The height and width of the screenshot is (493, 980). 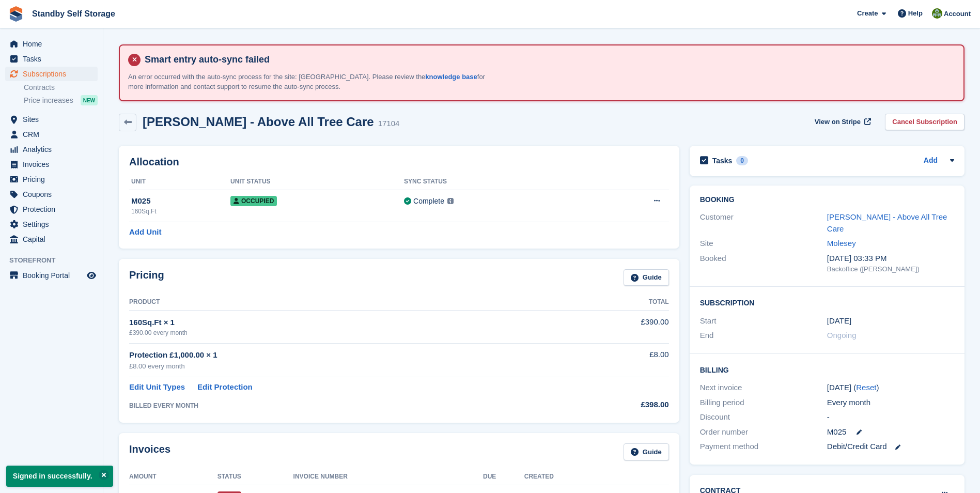 What do you see at coordinates (827, 369) in the screenshot?
I see `h2: Billing` at bounding box center [827, 369].